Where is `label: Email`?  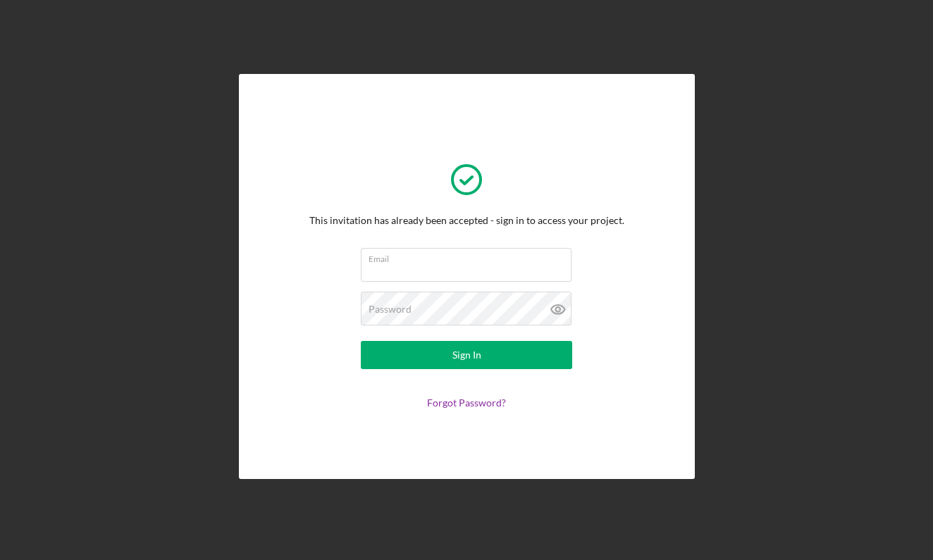
label: Email is located at coordinates (470, 256).